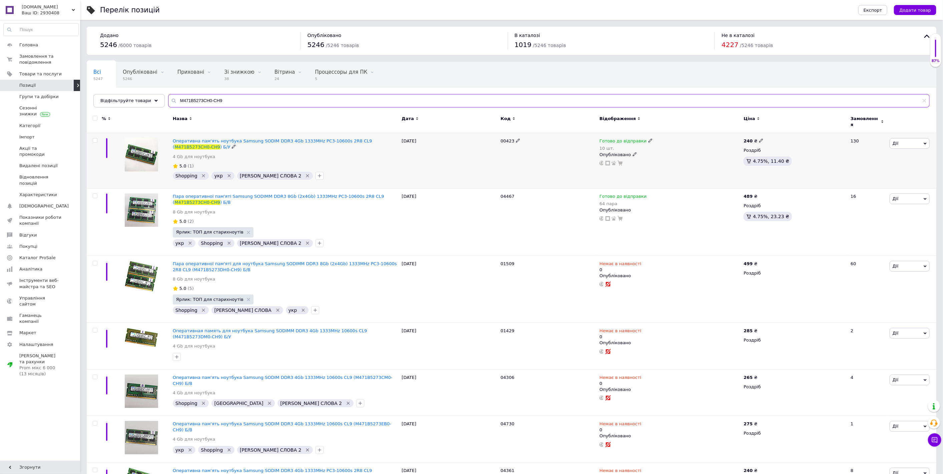 Image resolution: width=943 pixels, height=474 pixels. I want to click on span: Імпорт, so click(27, 137).